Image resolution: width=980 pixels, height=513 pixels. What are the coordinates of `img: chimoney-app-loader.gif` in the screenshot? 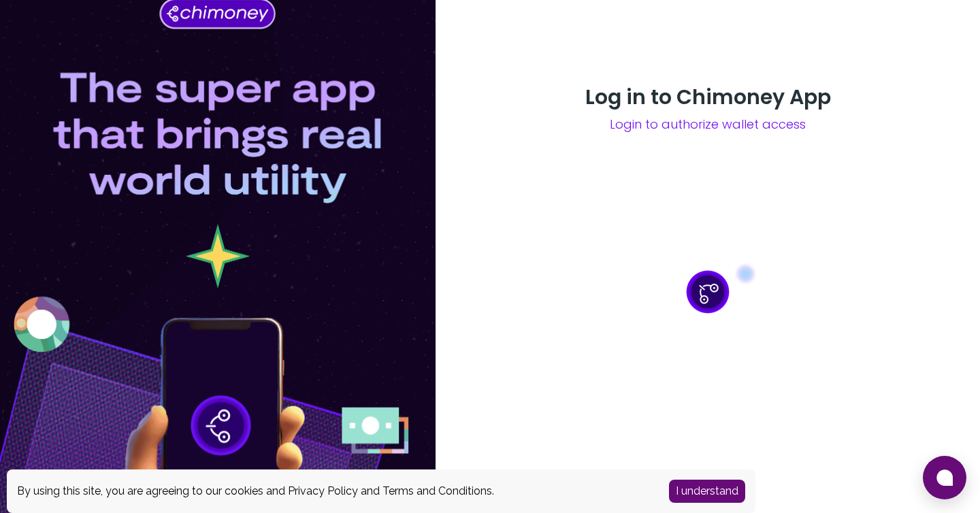 It's located at (708, 292).